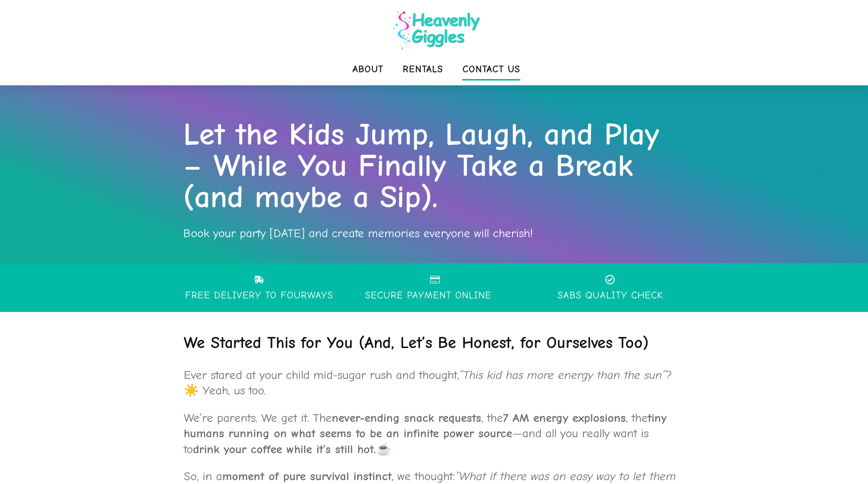  I want to click on strong: We Started This for You (And, Let’s Be Honest, for Ourselves Too), so click(416, 343).